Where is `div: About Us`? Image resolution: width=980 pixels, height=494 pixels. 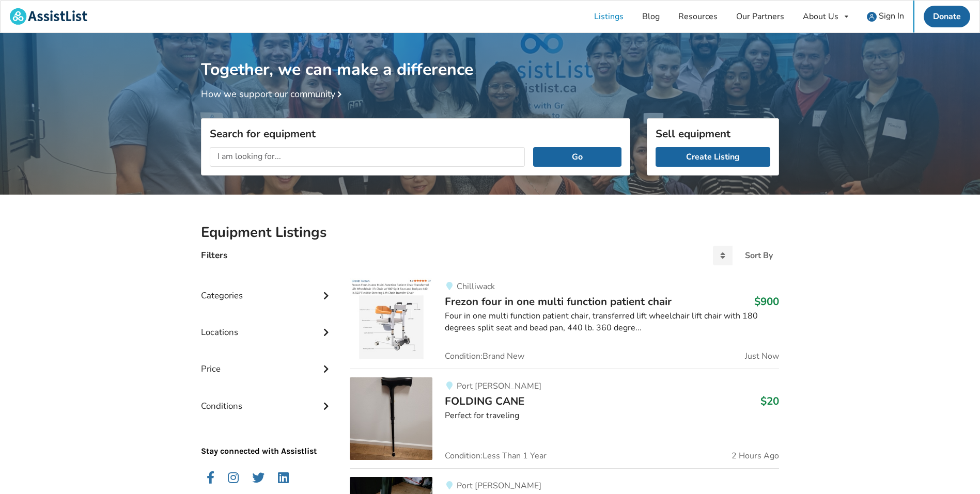
div: About Us is located at coordinates (821, 16).